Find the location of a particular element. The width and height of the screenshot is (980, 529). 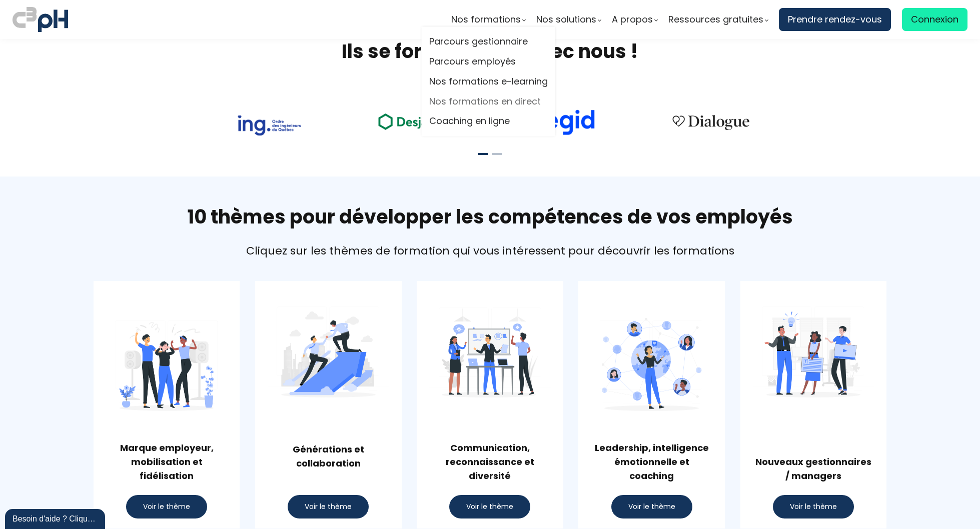

a: Connexion is located at coordinates (935, 20).